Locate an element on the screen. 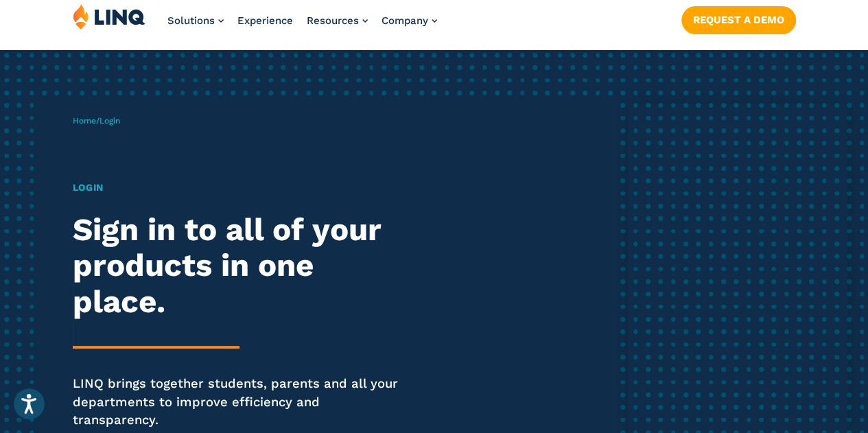  img: LINQ | K‑12 Software is located at coordinates (109, 16).